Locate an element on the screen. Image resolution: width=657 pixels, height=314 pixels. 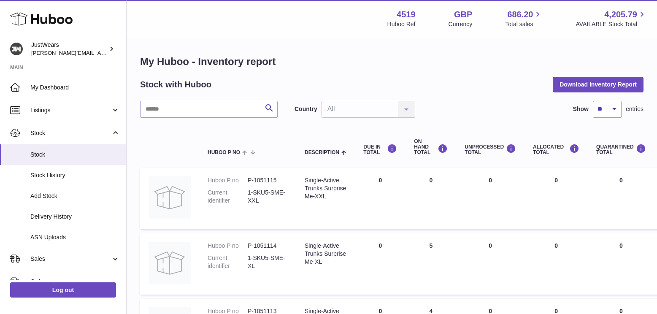
span: 686.20 is located at coordinates (520, 14).